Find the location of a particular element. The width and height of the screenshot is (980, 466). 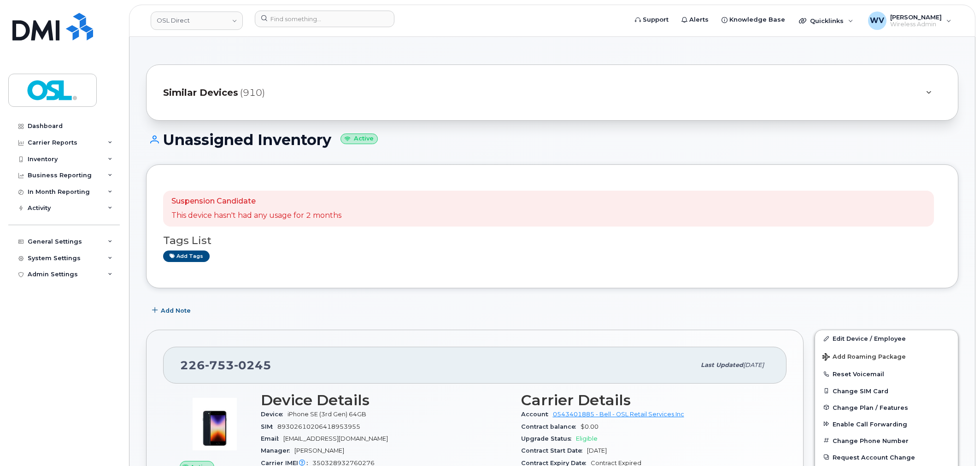

span: Last updated is located at coordinates (722, 365).